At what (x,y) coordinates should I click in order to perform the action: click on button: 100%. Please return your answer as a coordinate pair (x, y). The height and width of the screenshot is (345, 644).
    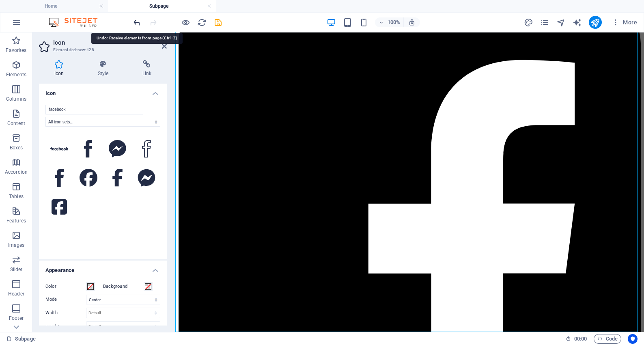
    Looking at the image, I should click on (389, 22).